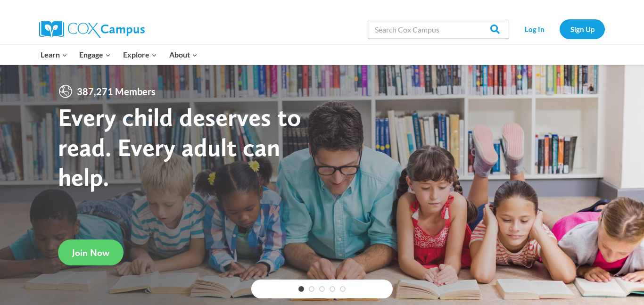 The width and height of the screenshot is (644, 305). Describe the element at coordinates (140, 55) in the screenshot. I see `span: Explore` at that location.